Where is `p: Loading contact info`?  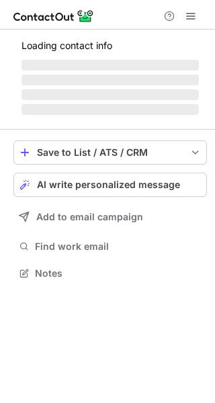 p: Loading contact info is located at coordinates (110, 46).